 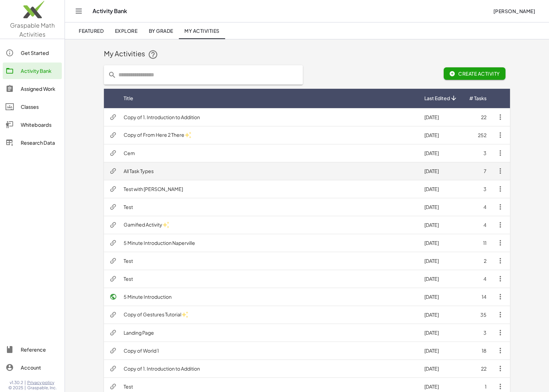 What do you see at coordinates (40, 367) in the screenshot?
I see `div: Account` at bounding box center [40, 367].